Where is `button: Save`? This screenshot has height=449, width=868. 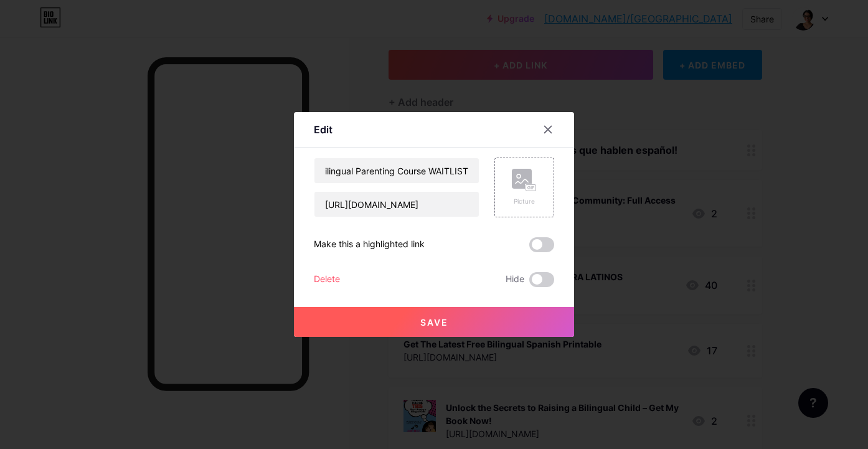 button: Save is located at coordinates (434, 322).